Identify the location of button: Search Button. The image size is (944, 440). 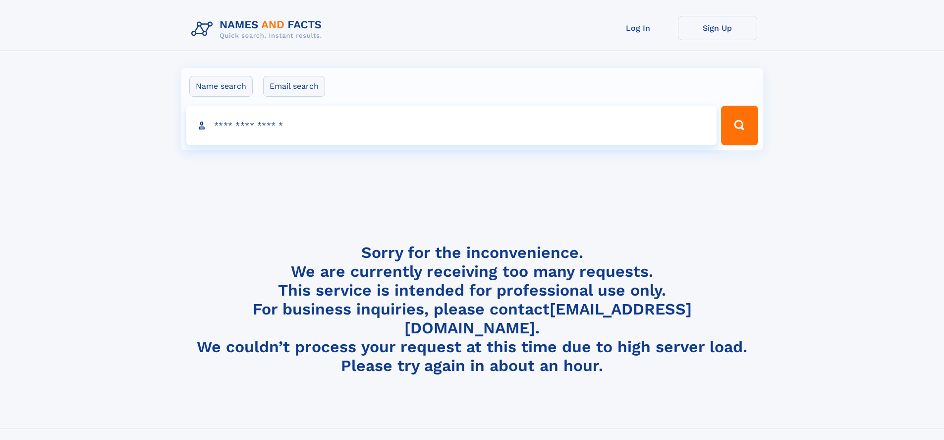
(740, 125).